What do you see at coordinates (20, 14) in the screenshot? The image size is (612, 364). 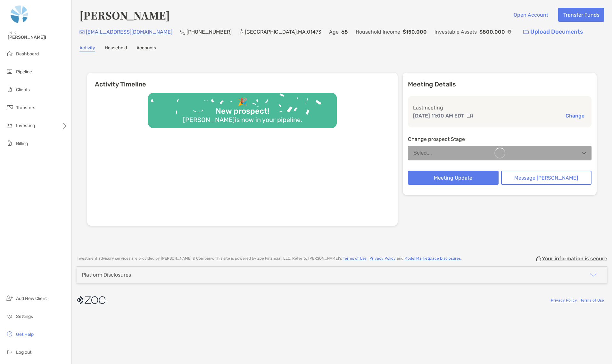 I see `img: Zoe Logo` at bounding box center [20, 14].